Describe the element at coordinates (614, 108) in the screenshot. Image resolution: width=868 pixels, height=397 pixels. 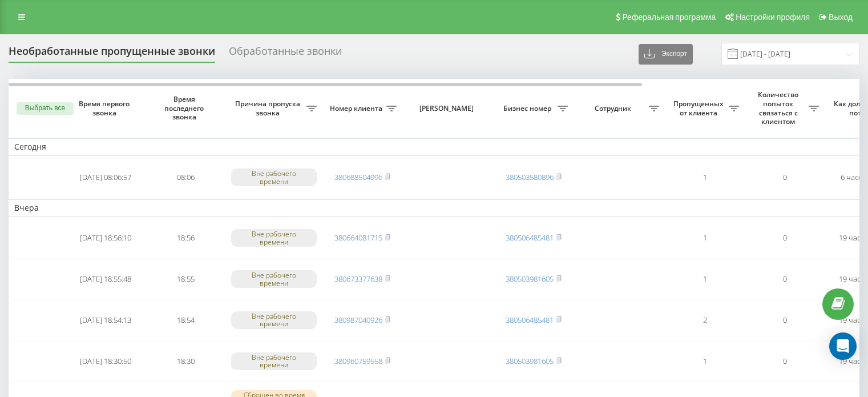
I see `span: Сотрудник` at that location.